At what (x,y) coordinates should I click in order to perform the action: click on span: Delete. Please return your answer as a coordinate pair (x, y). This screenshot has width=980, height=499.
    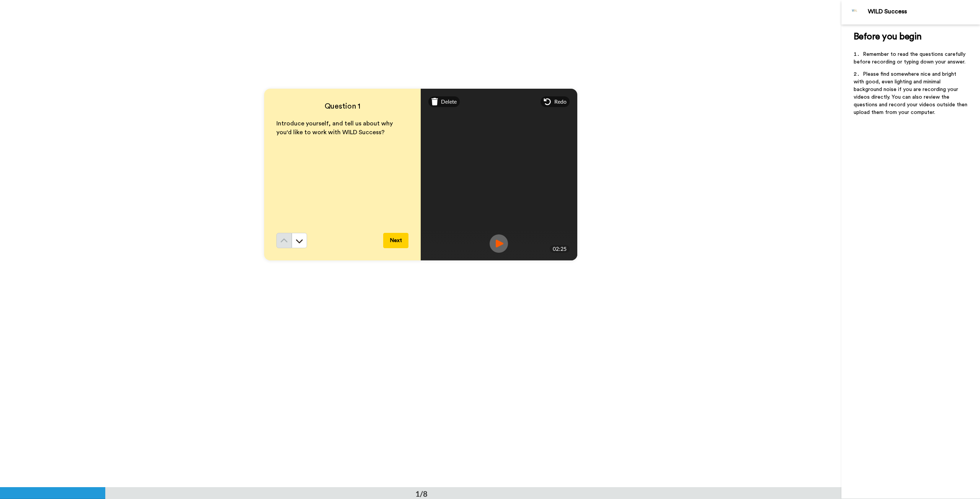
    Looking at the image, I should click on (449, 102).